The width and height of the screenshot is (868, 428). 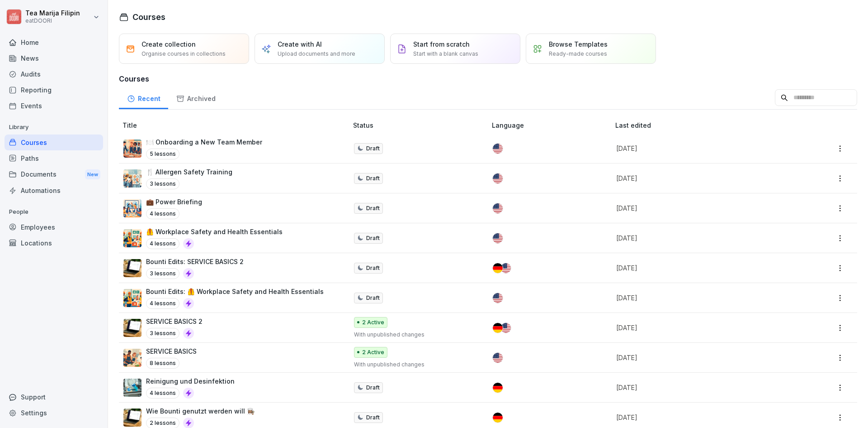 I want to click on p: 🍽️ Onboarding a New Team Member, so click(x=204, y=142).